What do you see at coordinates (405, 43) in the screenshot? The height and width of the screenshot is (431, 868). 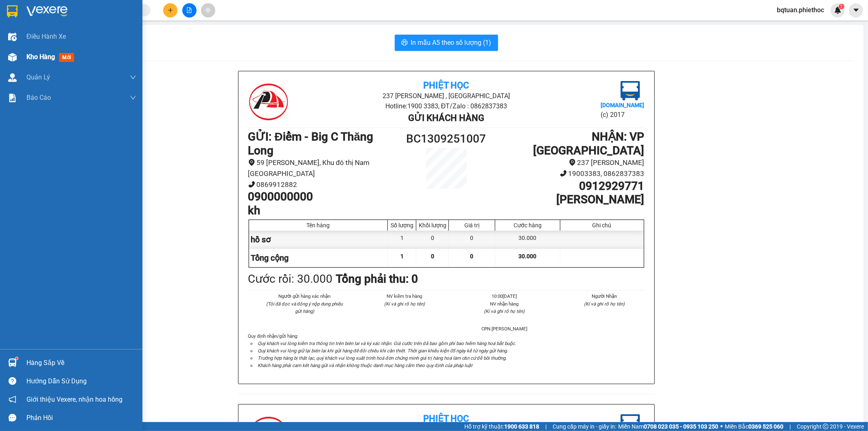 I see `span: printer` at bounding box center [405, 43].